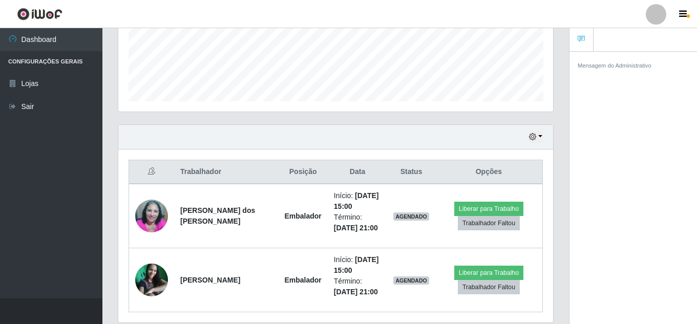 Image resolution: width=697 pixels, height=324 pixels. I want to click on img: 1694357568075.jpeg, so click(152, 216).